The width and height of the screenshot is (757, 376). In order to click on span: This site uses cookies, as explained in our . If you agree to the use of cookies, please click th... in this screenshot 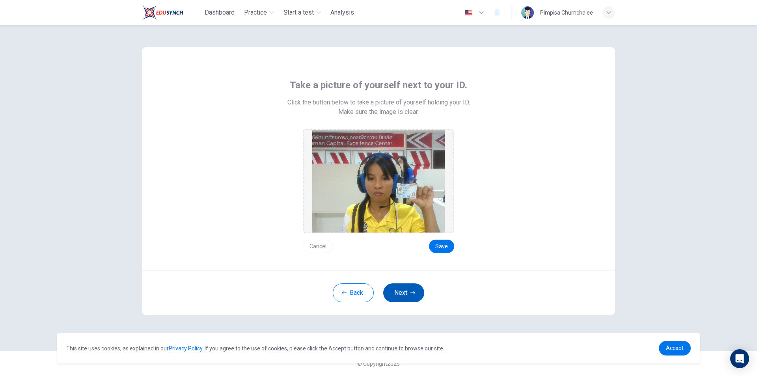, I will do `click(255, 348)`.